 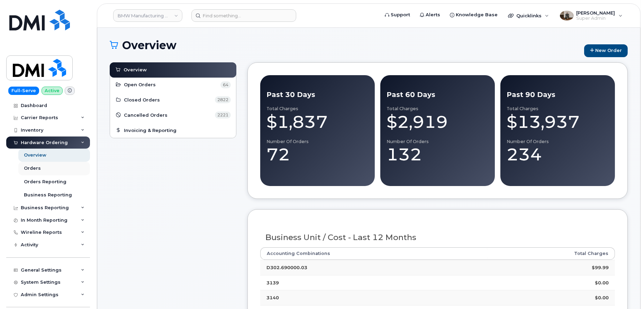 I want to click on div: $13,937, so click(x=558, y=122).